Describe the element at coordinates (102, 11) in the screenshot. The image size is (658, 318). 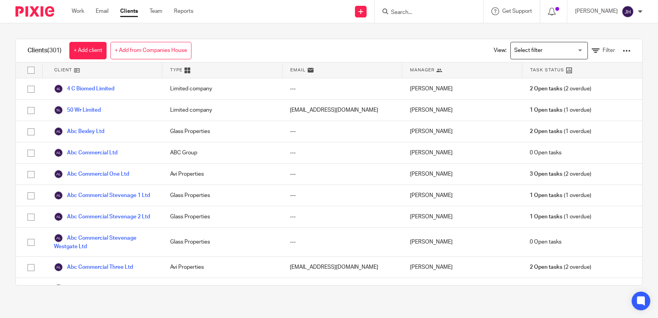
I see `a: Email` at that location.